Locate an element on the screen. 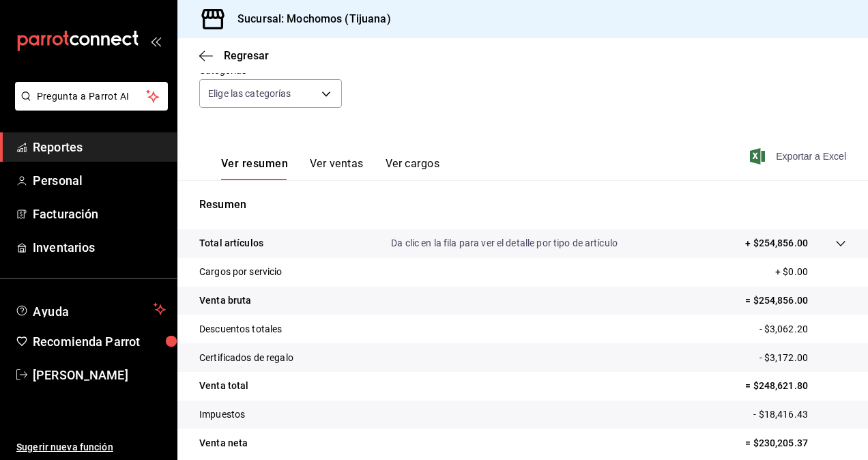  p: Descuentos totales is located at coordinates (240, 329).